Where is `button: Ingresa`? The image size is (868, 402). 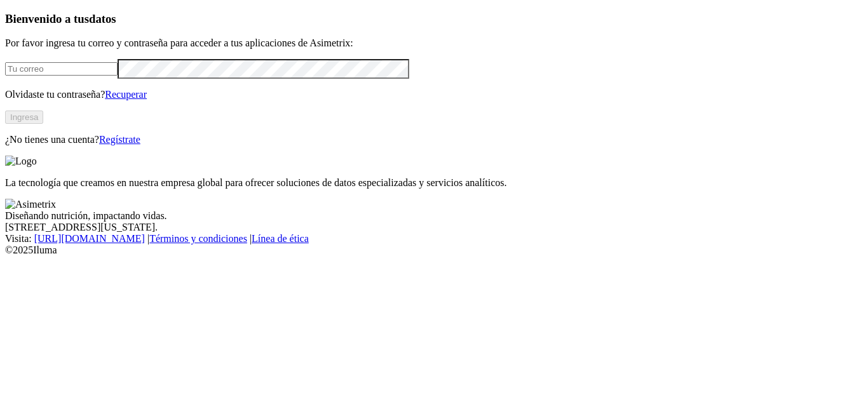
button: Ingresa is located at coordinates (24, 117).